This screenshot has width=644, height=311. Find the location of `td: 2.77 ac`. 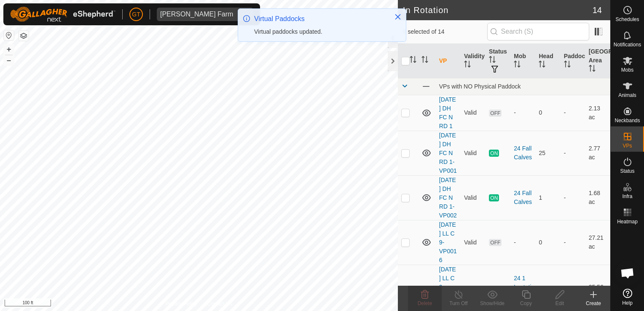

td: 2.77 ac is located at coordinates (598, 153).